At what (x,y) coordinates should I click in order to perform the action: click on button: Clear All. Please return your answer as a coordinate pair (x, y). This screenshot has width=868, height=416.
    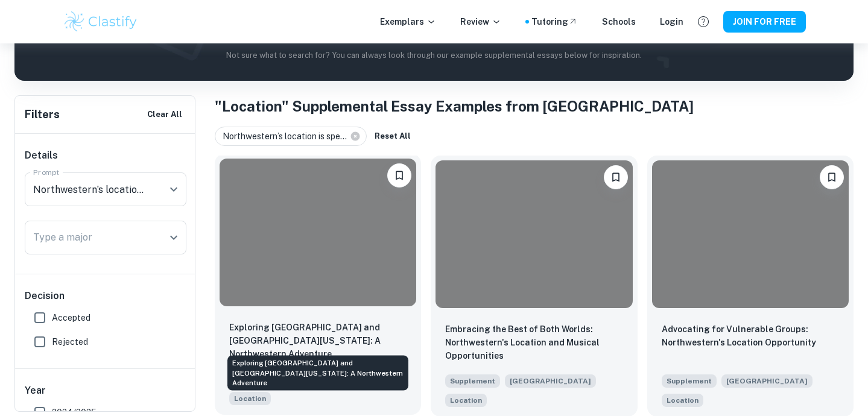
    Looking at the image, I should click on (164, 115).